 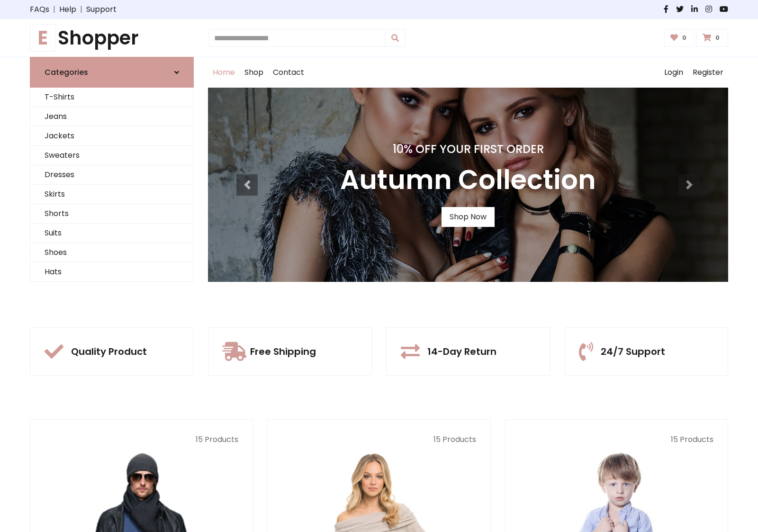 What do you see at coordinates (468, 180) in the screenshot?
I see `h3: Autumn Collection` at bounding box center [468, 180].